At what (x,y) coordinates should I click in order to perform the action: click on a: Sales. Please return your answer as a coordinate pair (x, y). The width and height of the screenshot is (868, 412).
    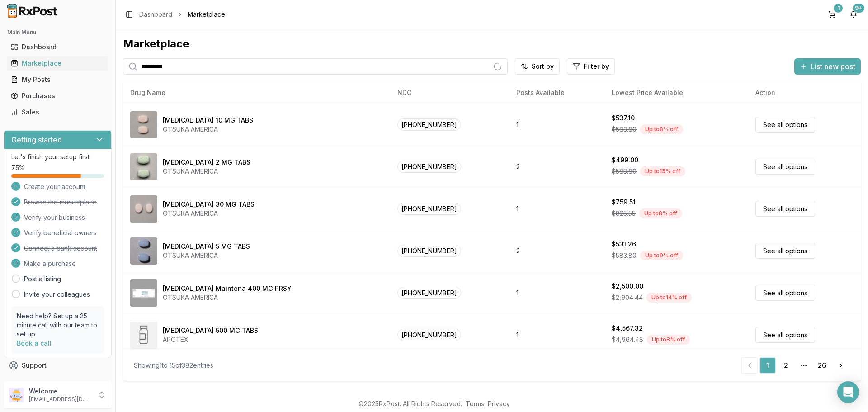
    Looking at the image, I should click on (57, 112).